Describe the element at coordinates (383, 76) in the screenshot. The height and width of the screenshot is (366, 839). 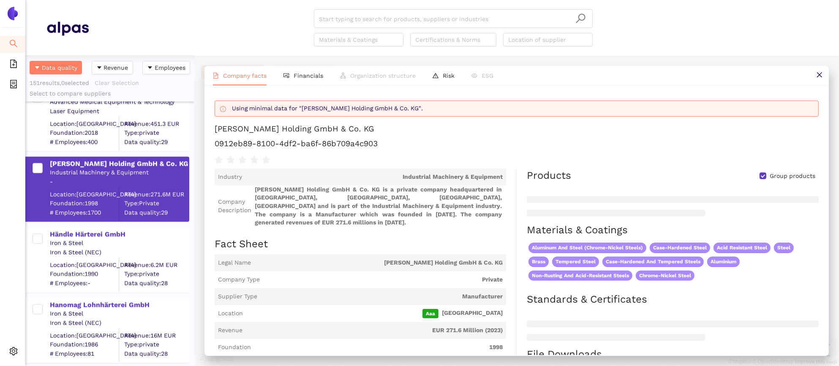
I see `span: Organization structure` at that location.